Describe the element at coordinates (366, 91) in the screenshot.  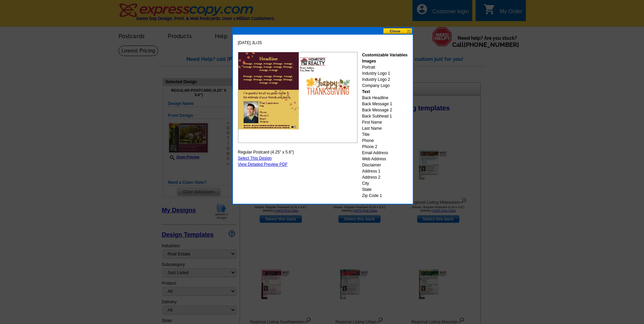
I see `strong: Text` at that location.